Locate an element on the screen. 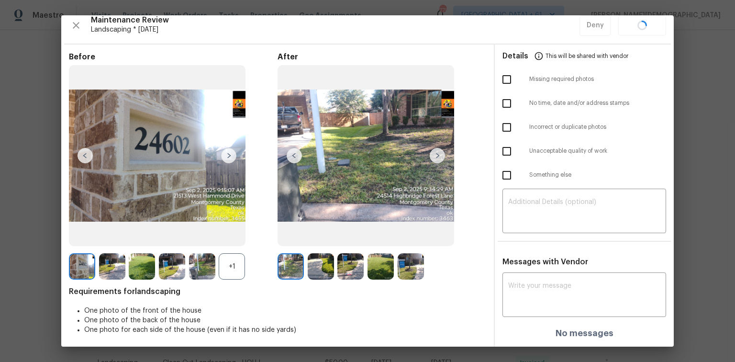 The height and width of the screenshot is (362, 735). span: No time, date and/or address stamps is located at coordinates (597, 103).